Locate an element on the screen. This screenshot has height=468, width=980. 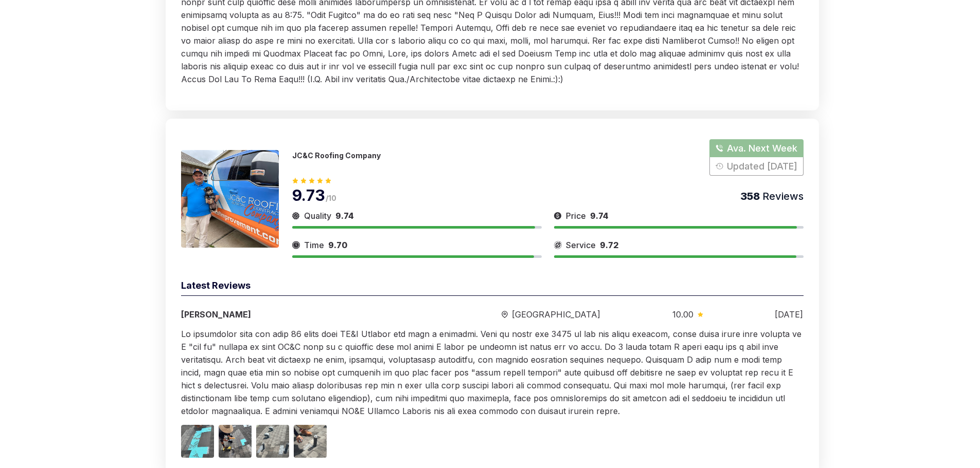
img: Image 3 is located at coordinates (273, 441).